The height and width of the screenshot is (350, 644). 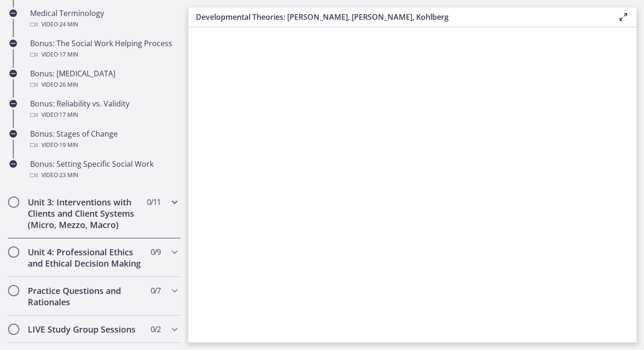 What do you see at coordinates (85, 213) in the screenshot?
I see `h2: Unit 3: Interventions with Clients and Client Systems (Micro, Mezzo, Macro)` at bounding box center [85, 213].